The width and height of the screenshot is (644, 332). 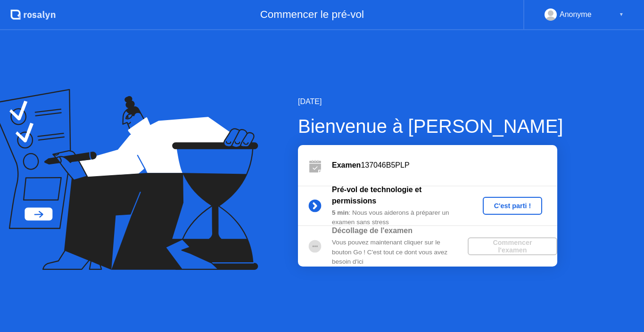 I want to click on b: Pré-vol de technologie et permissions, so click(x=376, y=195).